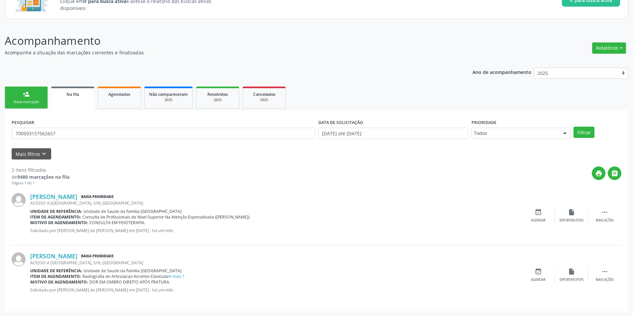  I want to click on div: person_add, so click(26, 94).